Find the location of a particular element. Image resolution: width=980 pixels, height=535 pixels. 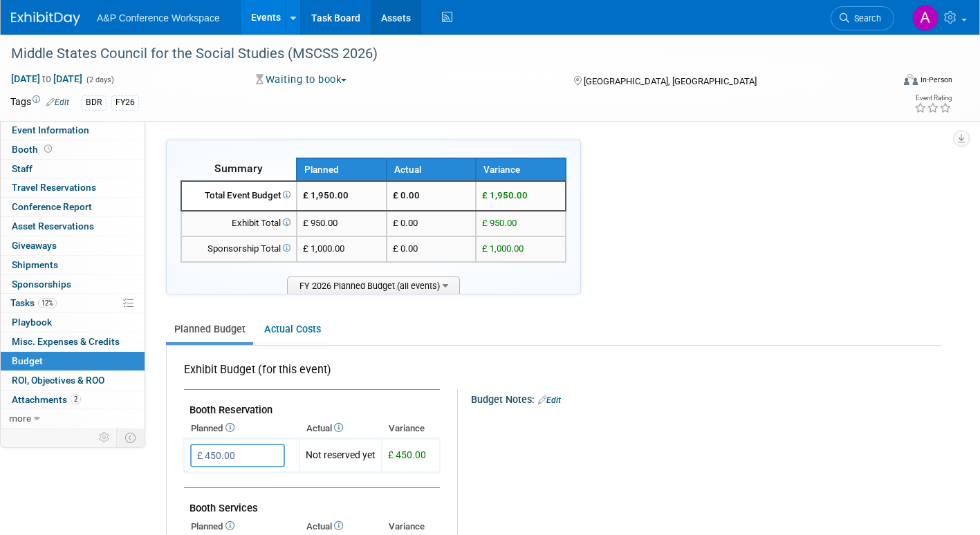

span: Travel Reservations is located at coordinates (53, 188).